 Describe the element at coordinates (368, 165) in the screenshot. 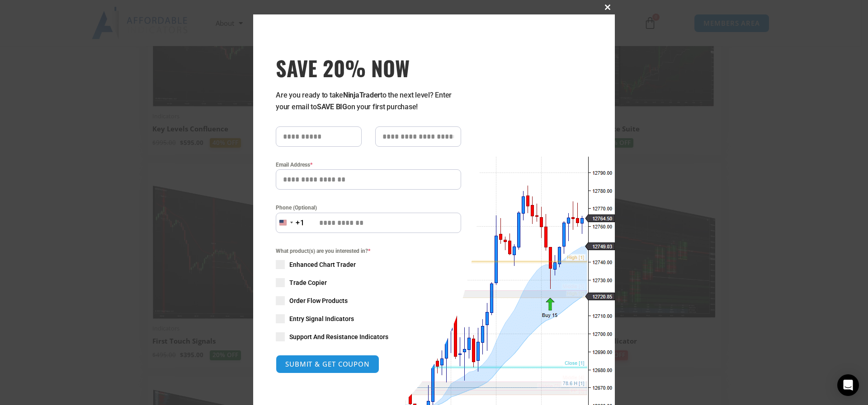

I see `label: Email Address` at that location.